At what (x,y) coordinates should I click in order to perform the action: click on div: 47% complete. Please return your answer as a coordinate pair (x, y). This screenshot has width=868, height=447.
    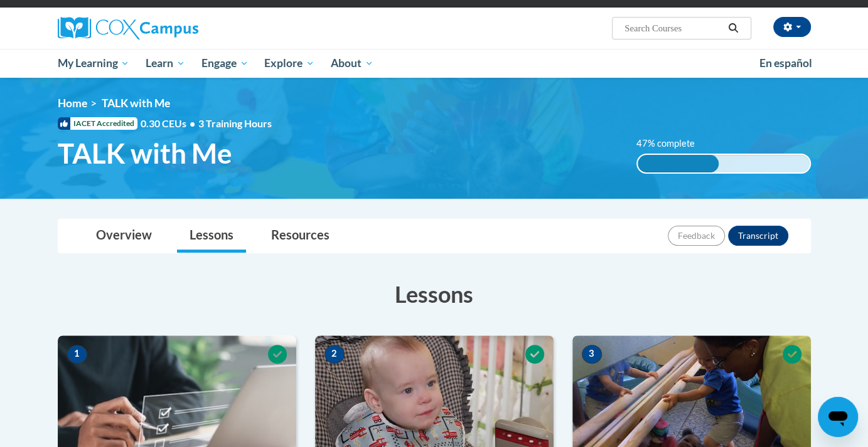
    Looking at the image, I should click on (678, 164).